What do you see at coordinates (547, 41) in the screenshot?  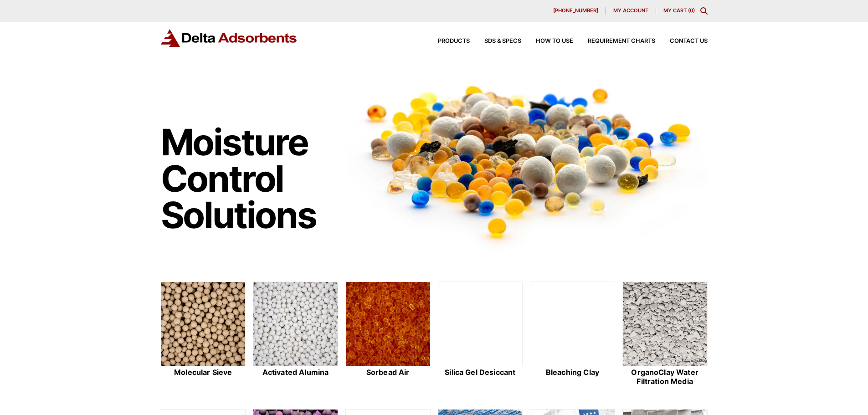 I see `a: How to Use` at bounding box center [547, 41].